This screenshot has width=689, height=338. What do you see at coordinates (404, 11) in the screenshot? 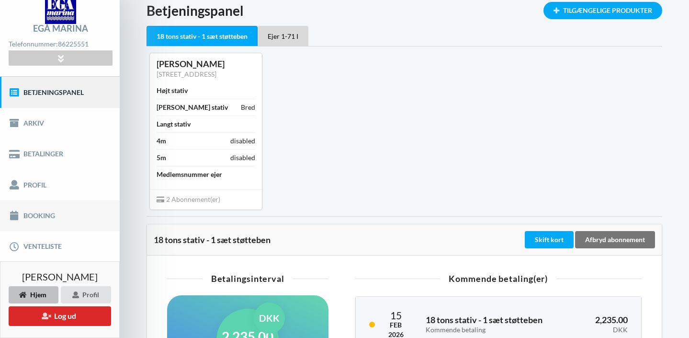
I see `h1: Betjeningspanel` at bounding box center [404, 11].